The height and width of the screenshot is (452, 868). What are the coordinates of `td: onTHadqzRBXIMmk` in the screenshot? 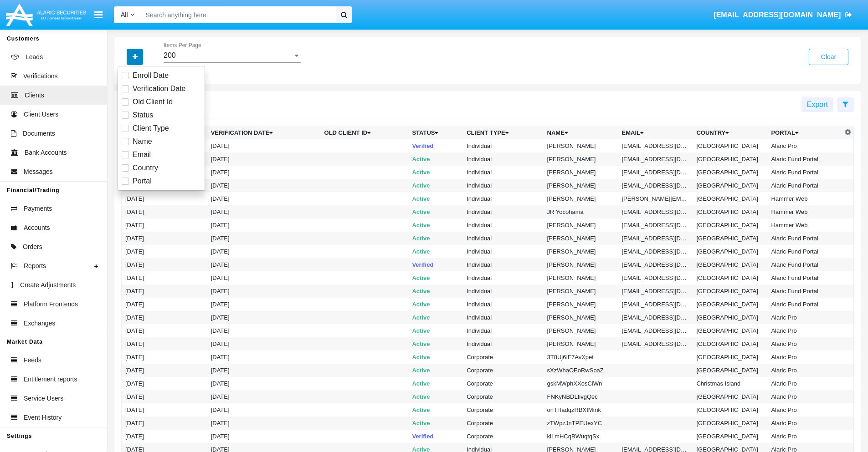 It's located at (581, 410).